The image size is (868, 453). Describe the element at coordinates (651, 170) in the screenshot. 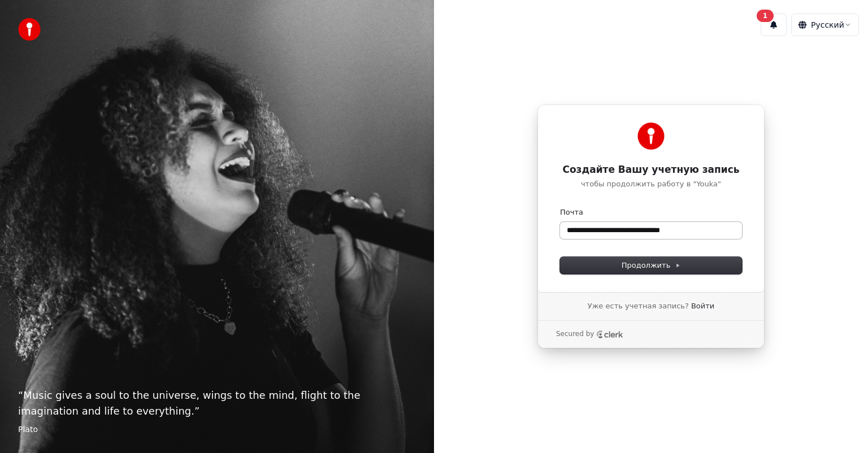

I see `h1: Создайте Вашу учетную запись` at that location.